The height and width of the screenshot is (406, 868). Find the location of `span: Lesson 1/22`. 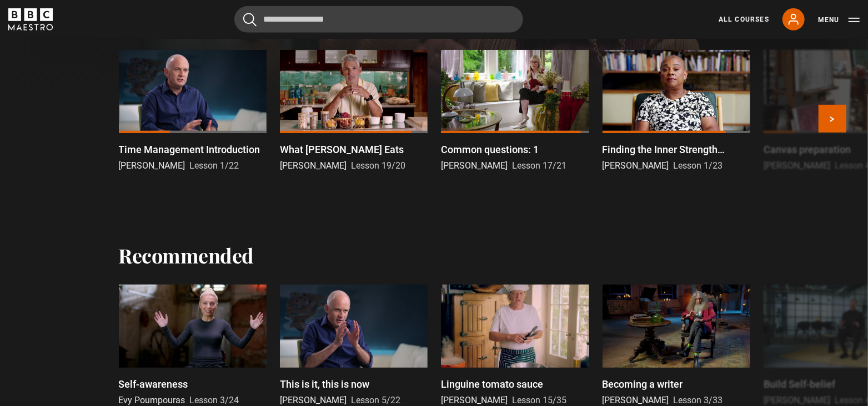

span: Lesson 1/22 is located at coordinates (214, 165).